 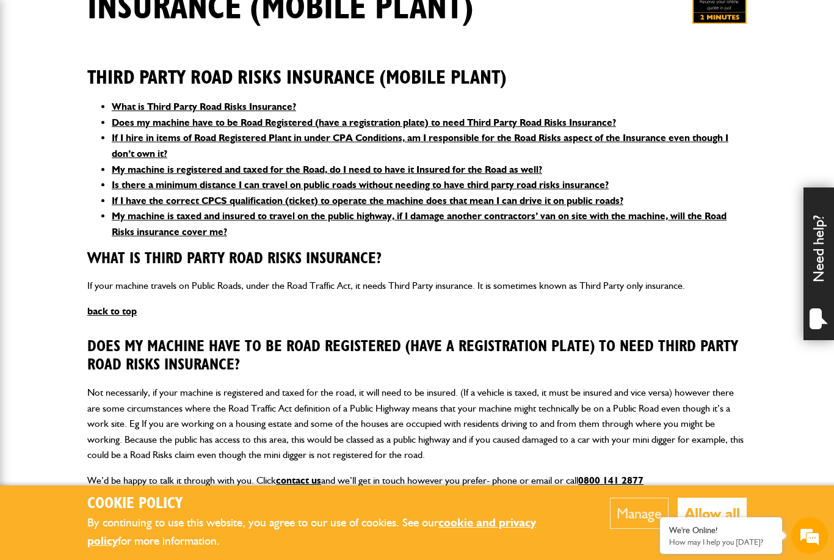 What do you see at coordinates (134, 76) in the screenshot?
I see `div: Chat with us now` at bounding box center [134, 76].